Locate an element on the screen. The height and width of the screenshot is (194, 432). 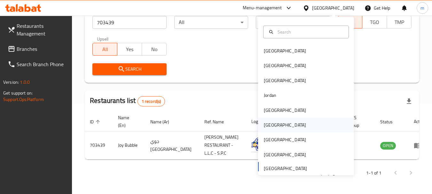
a: Restaurants Management is located at coordinates (37, 30).